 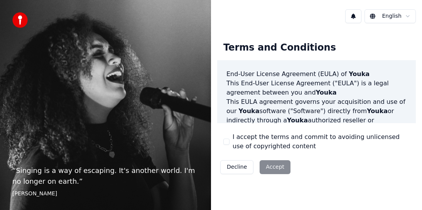 I want to click on label: I accept the terms and commit to avoiding unlicensed use of copyrighted content, so click(x=321, y=141).